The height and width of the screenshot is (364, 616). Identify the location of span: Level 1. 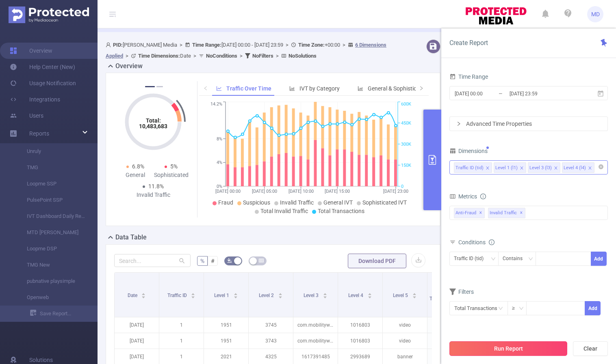
(222, 295).